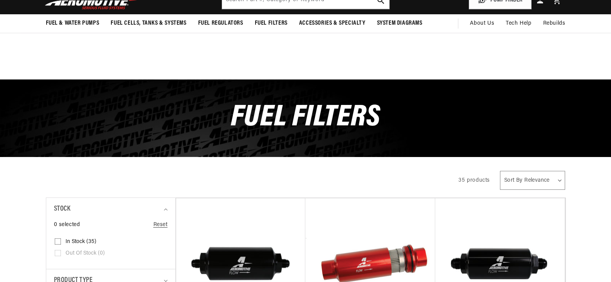  What do you see at coordinates (148, 23) in the screenshot?
I see `summary: Fuel Cells, Tanks & Systems` at bounding box center [148, 23].